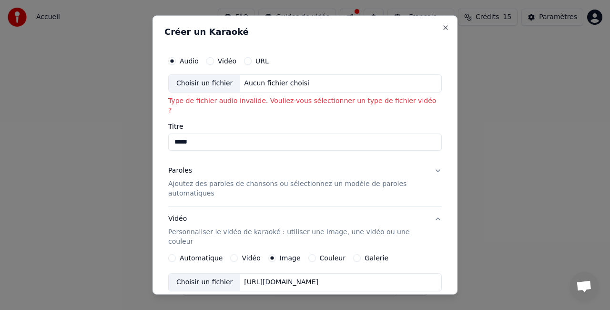 The height and width of the screenshot is (310, 610). I want to click on div: Vidéo, so click(298, 230).